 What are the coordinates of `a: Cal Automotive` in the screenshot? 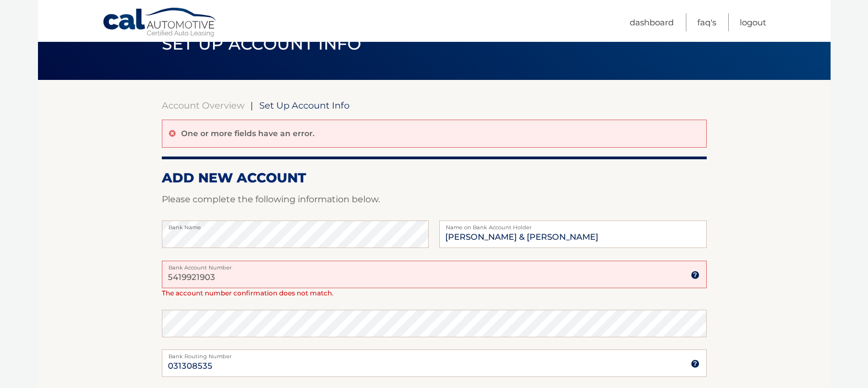 It's located at (160, 23).